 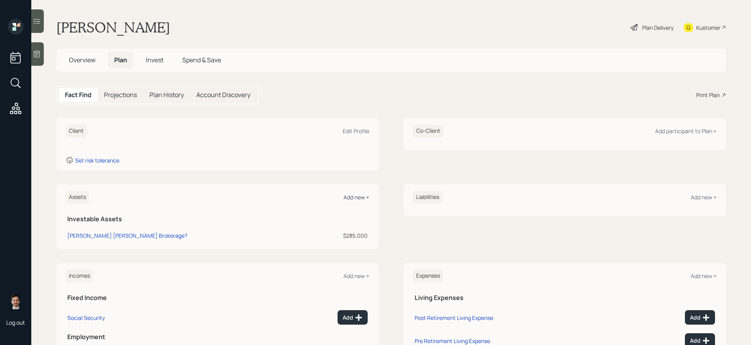 I want to click on div: Log out, so click(x=16, y=322).